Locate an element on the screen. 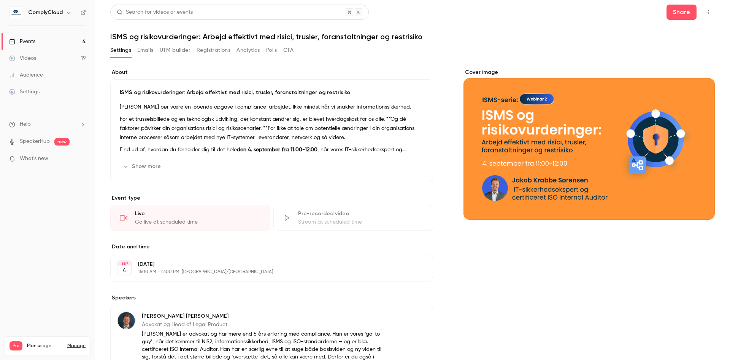  div: Search for videos or events is located at coordinates (155, 12).